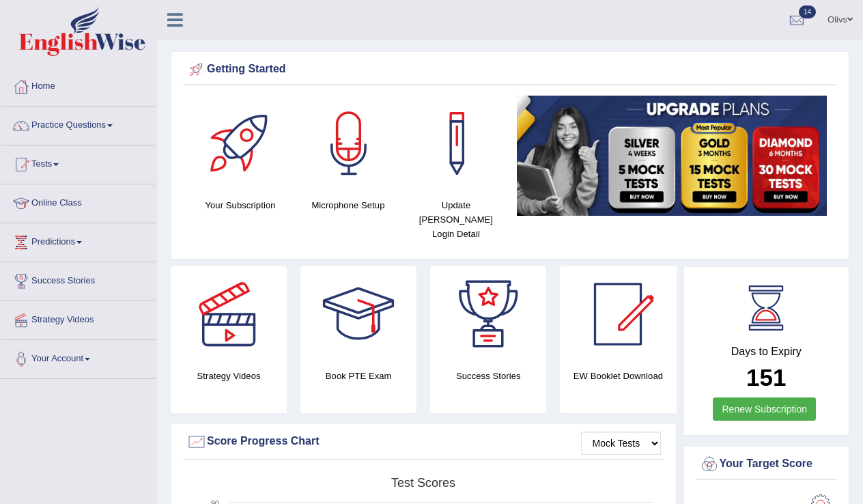  I want to click on a: Practice Questions, so click(79, 124).